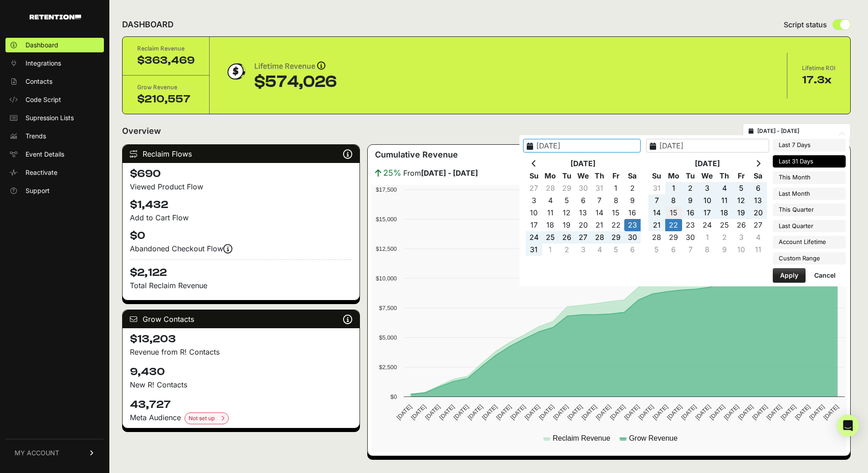 This screenshot has height=473, width=868. Describe the element at coordinates (386, 249) in the screenshot. I see `text: $12,500` at that location.